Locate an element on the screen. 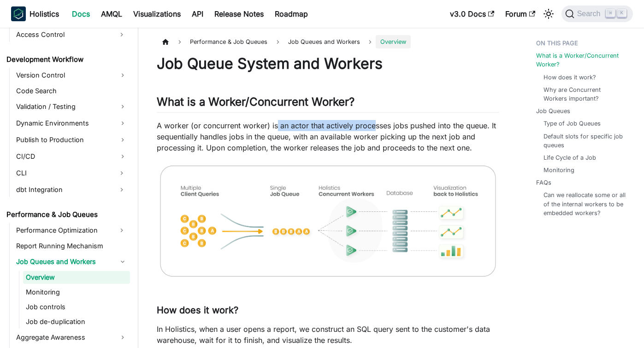 The height and width of the screenshot is (348, 644). p: In Holistics, when a user opens a report, we construct an SQL query sent to the customer's data w... is located at coordinates (327, 335).